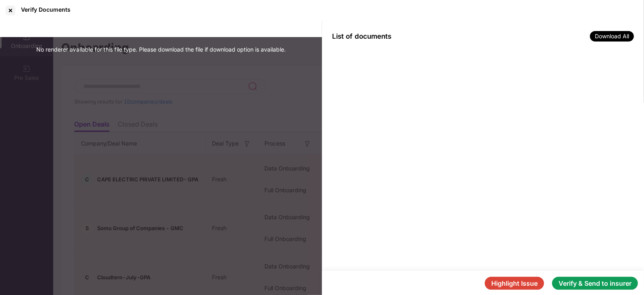 This screenshot has height=295, width=644. What do you see at coordinates (160, 49) in the screenshot?
I see `p: No renderer available for this file type. Please download the file if download option is available.` at bounding box center [160, 49].